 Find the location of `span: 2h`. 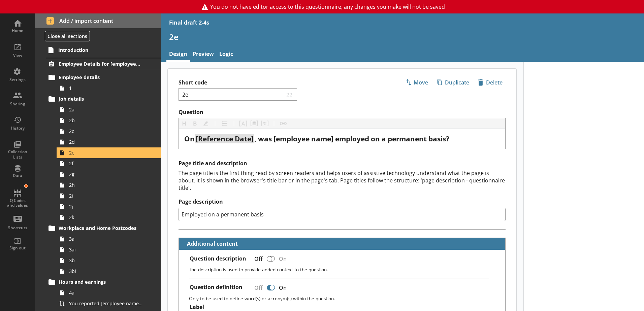

span: 2h is located at coordinates (106, 185).